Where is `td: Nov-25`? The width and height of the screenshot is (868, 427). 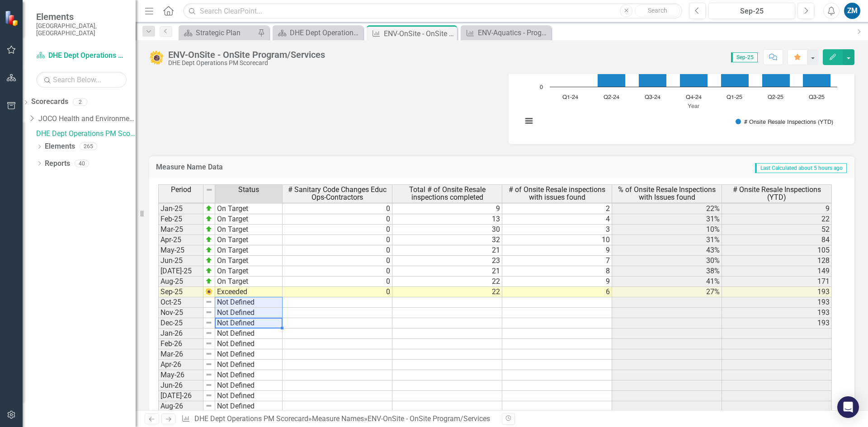
td: Nov-25 is located at coordinates (181, 312).